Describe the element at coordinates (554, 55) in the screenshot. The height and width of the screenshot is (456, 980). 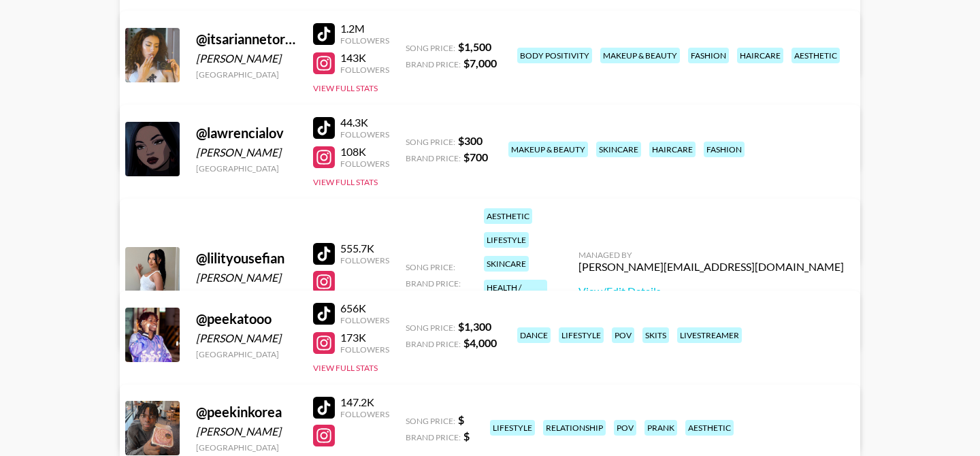
I see `div: body positivity` at that location.